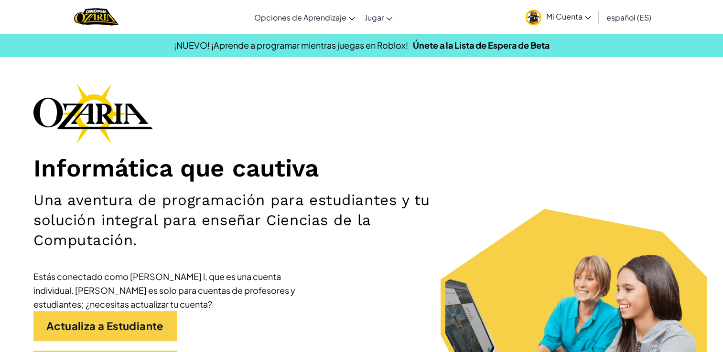 This screenshot has width=723, height=352. Describe the element at coordinates (253, 221) in the screenshot. I see `h2: Una aventura de programación para estudiantes y tu solución integral para enseñar Ciencias de la ...` at that location.